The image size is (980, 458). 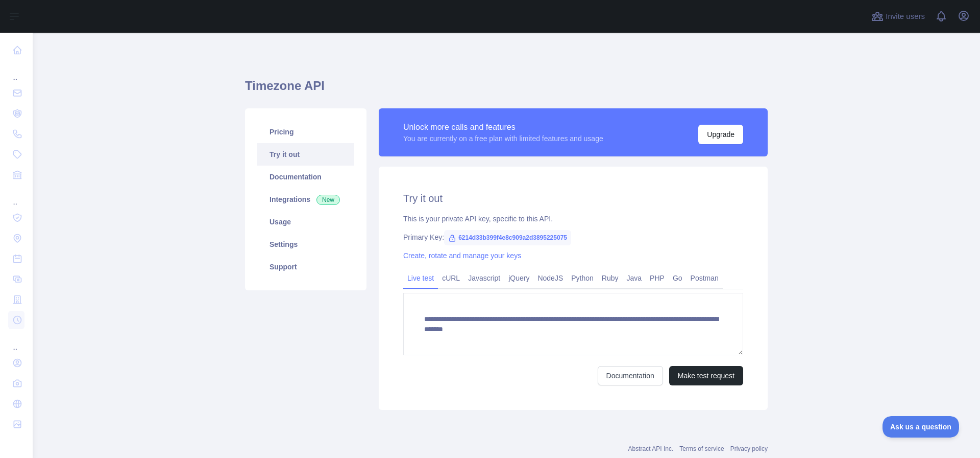 I want to click on a: Pricing, so click(x=306, y=132).